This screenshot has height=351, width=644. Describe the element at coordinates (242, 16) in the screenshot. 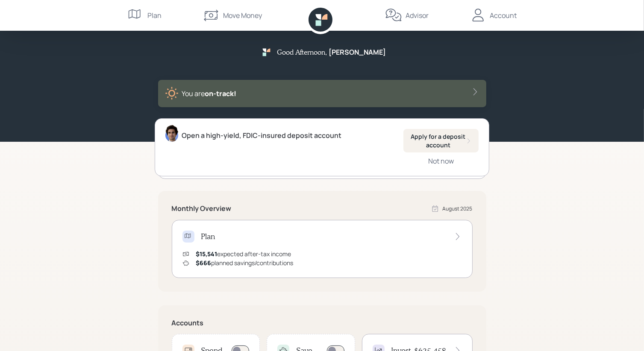

I see `div: Move Money` at that location.